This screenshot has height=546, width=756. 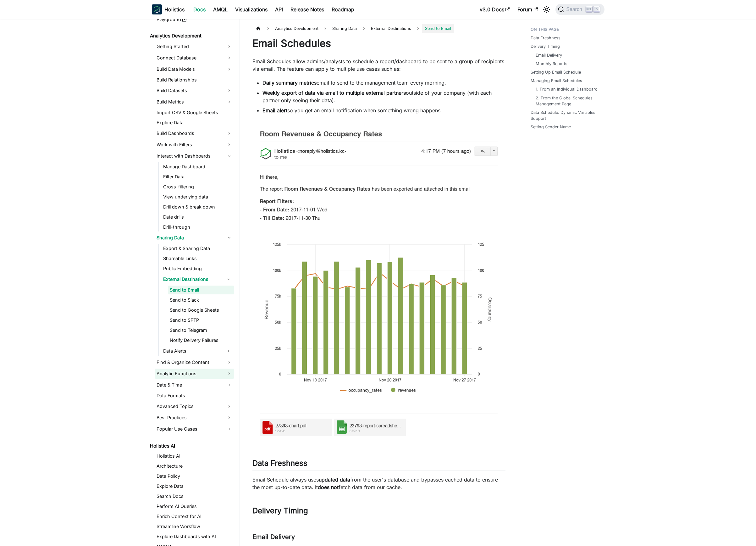 I want to click on a: Data Alerts, so click(x=192, y=351).